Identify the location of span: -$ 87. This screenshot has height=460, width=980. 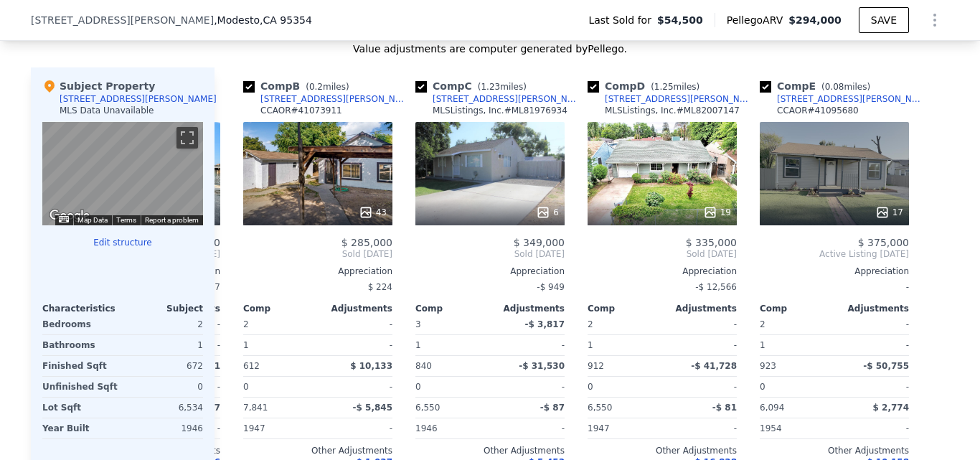
(553, 408).